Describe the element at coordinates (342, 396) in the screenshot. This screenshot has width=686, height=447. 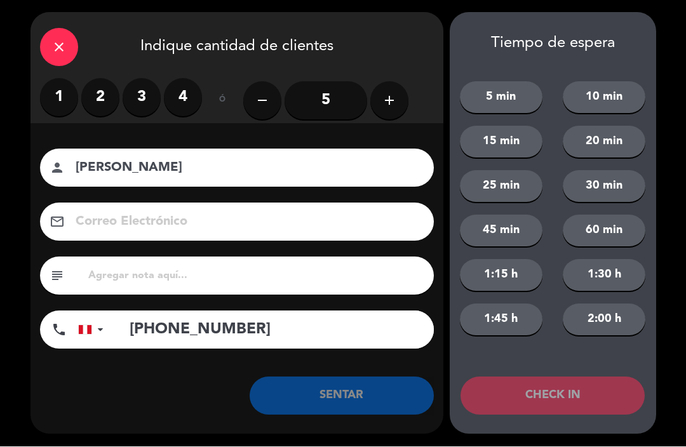
I see `button: SENTAR` at that location.